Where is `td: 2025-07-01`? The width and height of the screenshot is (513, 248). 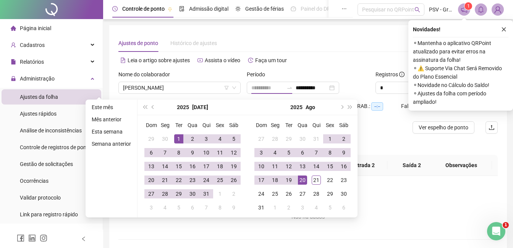 td: 2025-07-01 is located at coordinates (179, 139).